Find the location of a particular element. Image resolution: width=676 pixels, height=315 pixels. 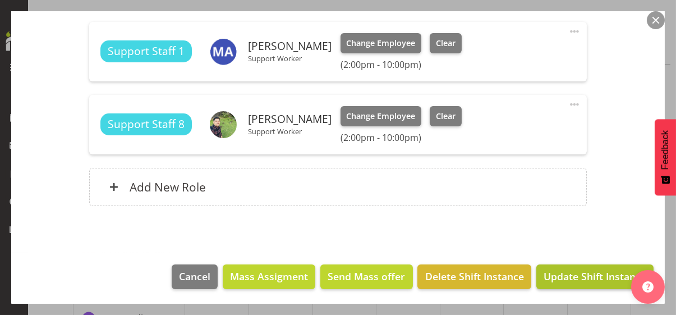

span: Mass Assigment is located at coordinates (269, 276).